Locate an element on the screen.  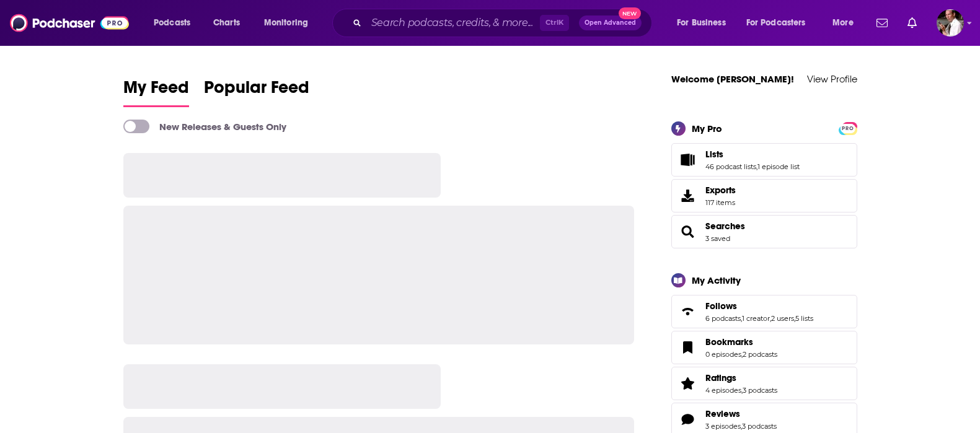
span: 117 items is located at coordinates (720, 203).